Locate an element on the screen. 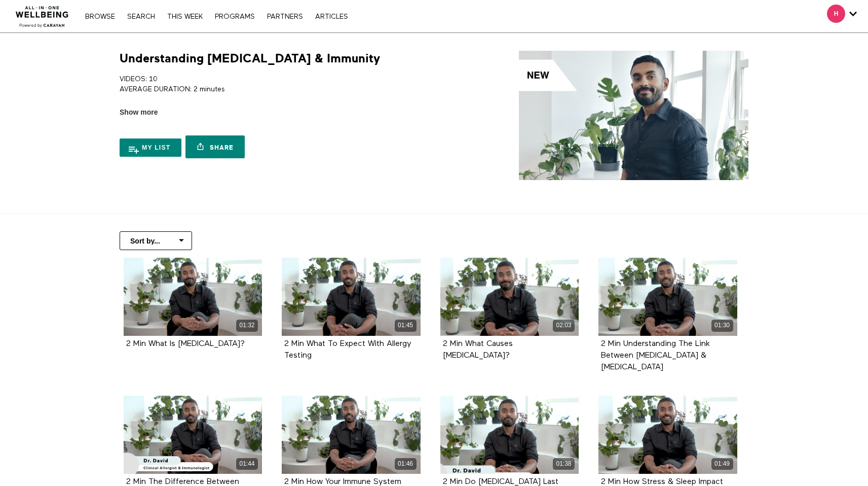 This screenshot has width=868, height=486. a: PROGRAMS is located at coordinates (235, 17).